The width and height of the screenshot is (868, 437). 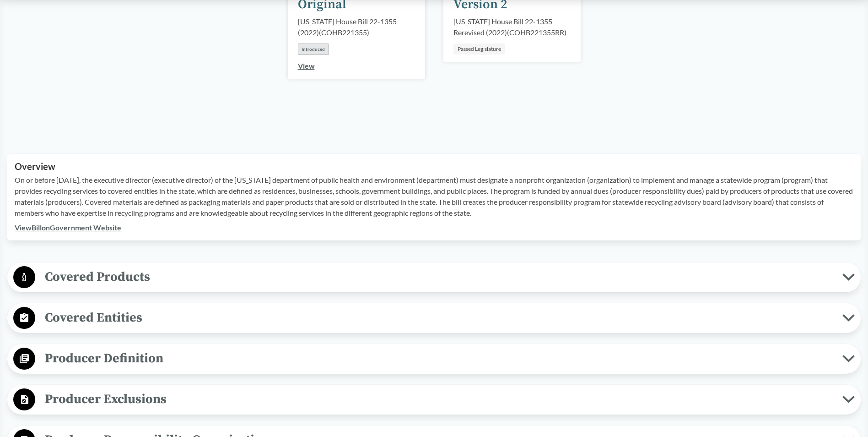 What do you see at coordinates (434, 359) in the screenshot?
I see `button: Producer Definition` at bounding box center [434, 359].